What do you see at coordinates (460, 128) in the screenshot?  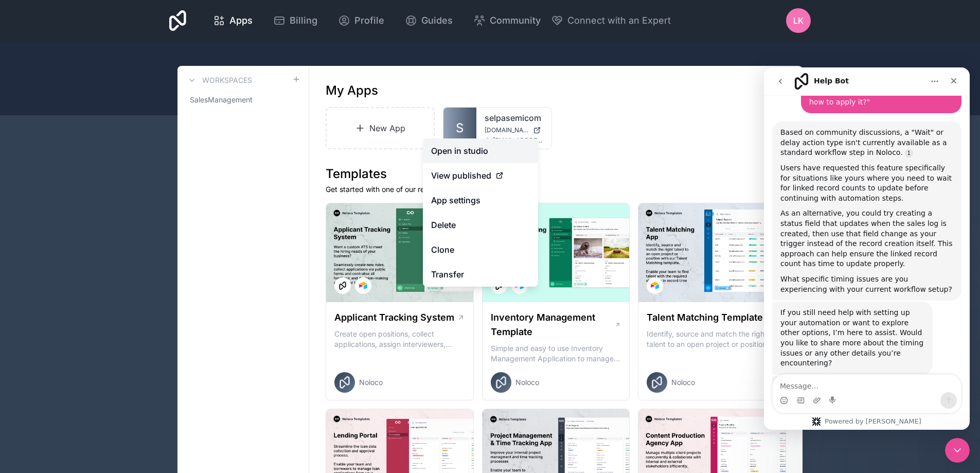 I see `span: S` at bounding box center [460, 128].